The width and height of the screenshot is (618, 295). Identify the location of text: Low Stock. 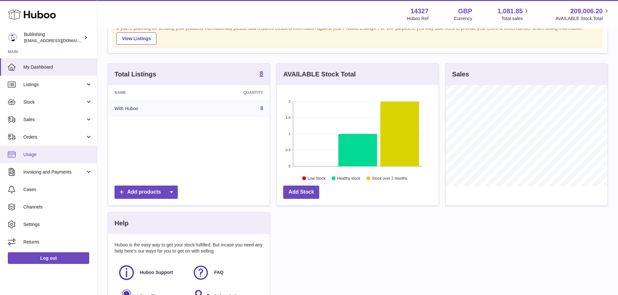
(316, 178).